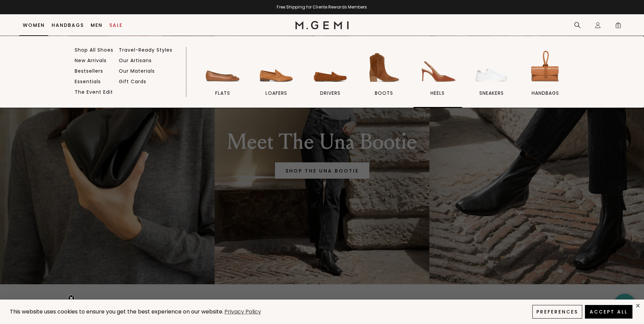 Image resolution: width=644 pixels, height=324 pixels. What do you see at coordinates (384, 78) in the screenshot?
I see `a: BOOTS` at bounding box center [384, 78].